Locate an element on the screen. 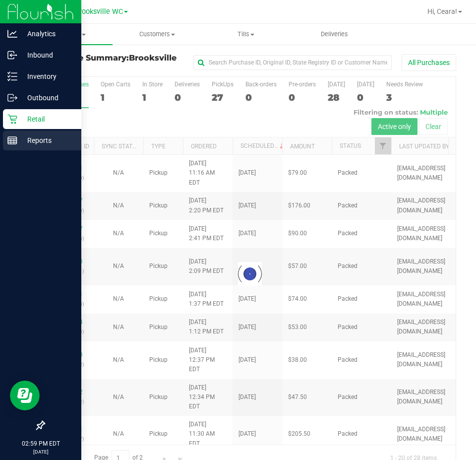 This screenshot has width=476, height=460. span: Hi, Ceara! is located at coordinates (443, 11).